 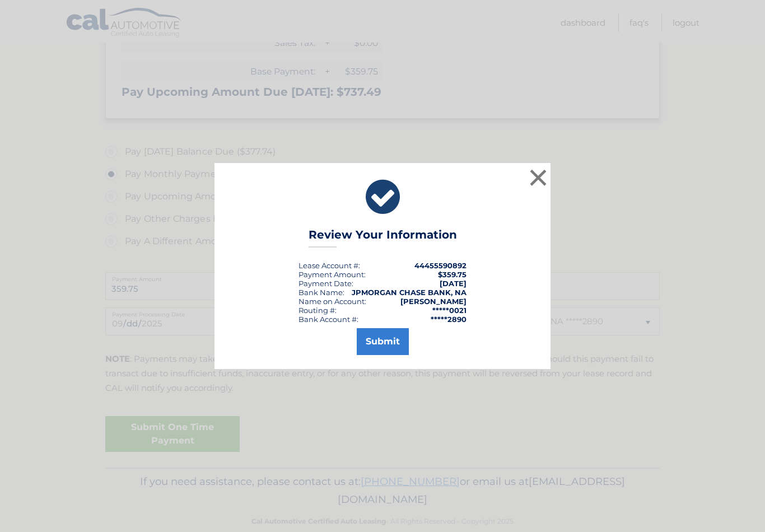 What do you see at coordinates (325, 283) in the screenshot?
I see `span: Payment Date` at bounding box center [325, 283].